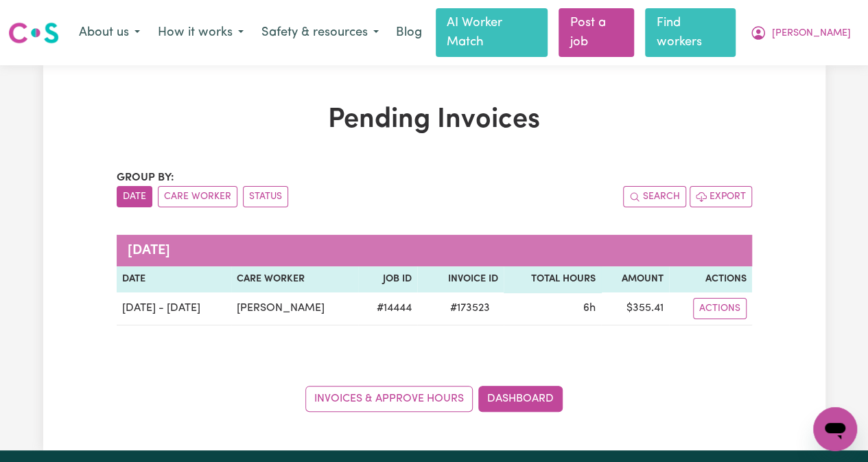  I want to click on a: AI Worker Match, so click(491, 32).